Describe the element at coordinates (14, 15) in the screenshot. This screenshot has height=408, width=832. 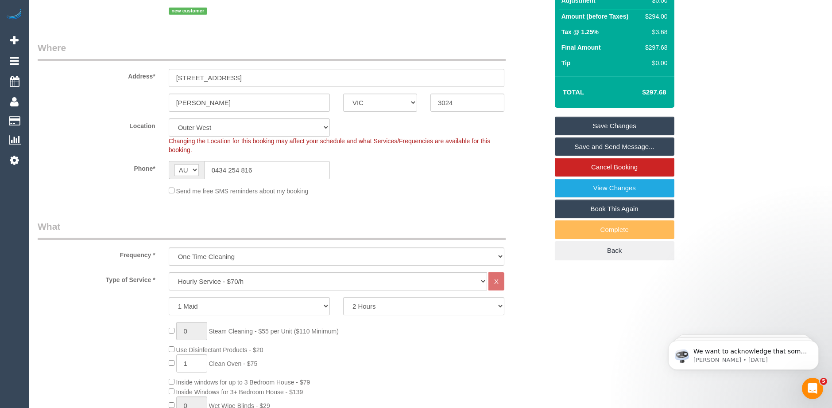
I see `img: Automaid Logo` at that location.